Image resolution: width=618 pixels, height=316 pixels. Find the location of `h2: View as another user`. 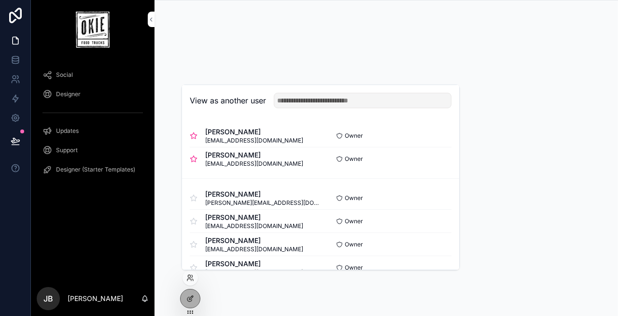

h2: View as another user is located at coordinates (228, 100).